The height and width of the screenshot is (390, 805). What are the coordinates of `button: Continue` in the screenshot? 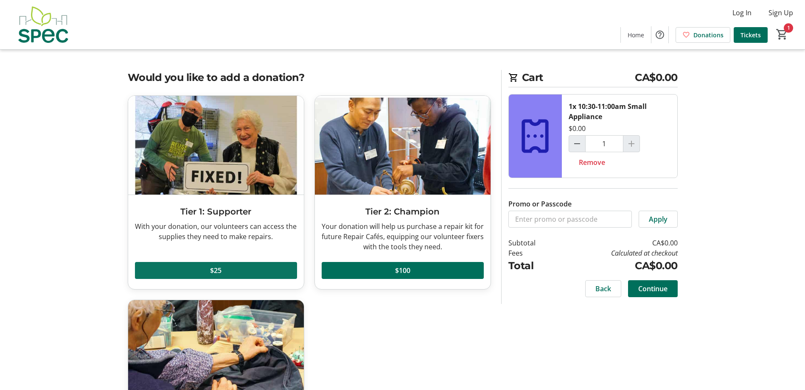 It's located at (653, 289).